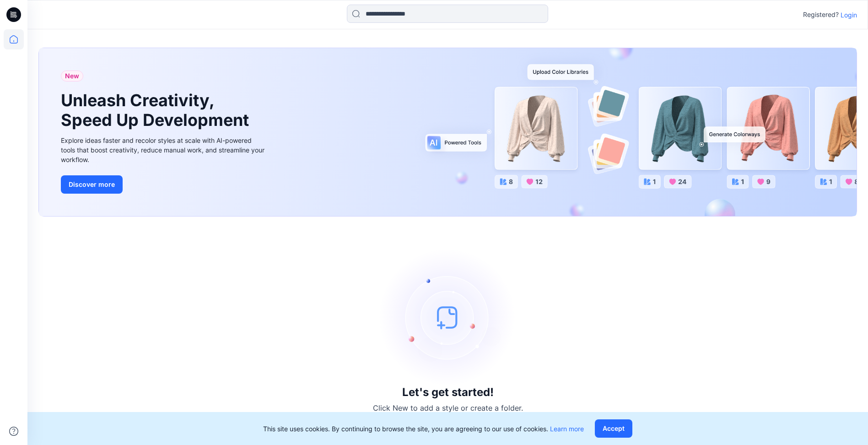  Describe the element at coordinates (567, 429) in the screenshot. I see `a: Learn more` at that location.